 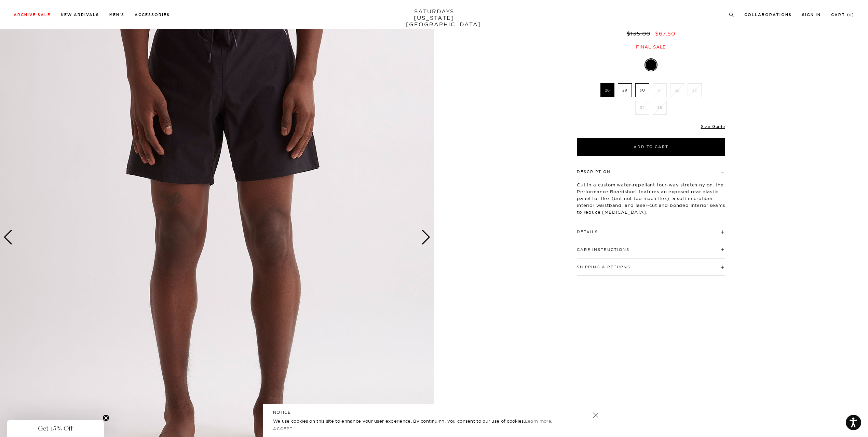 What do you see at coordinates (106, 419) in the screenshot?
I see `button: Close teaser` at bounding box center [106, 419].